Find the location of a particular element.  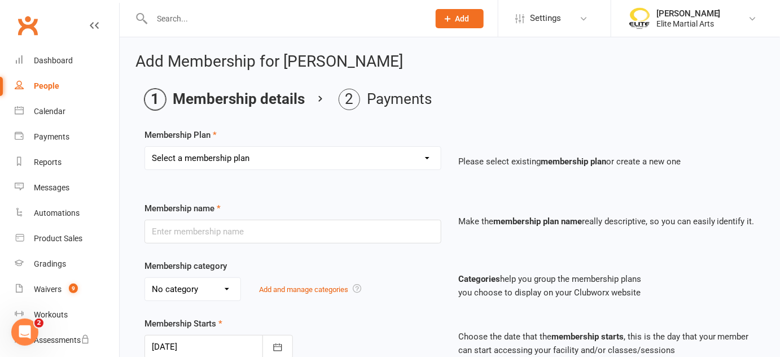

a: Automations is located at coordinates (67, 213).